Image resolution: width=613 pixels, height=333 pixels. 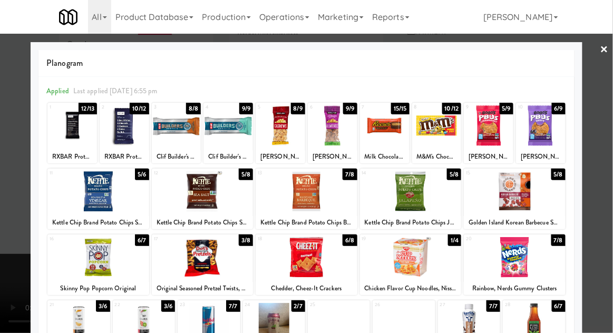 What do you see at coordinates (350, 109) in the screenshot?
I see `div: 9/9` at bounding box center [350, 109].